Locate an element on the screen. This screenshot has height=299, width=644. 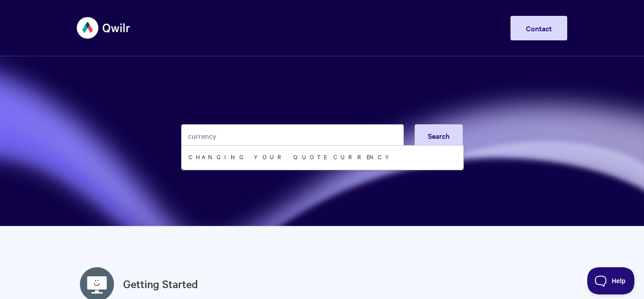
a: Changing Your Quote Currency is located at coordinates (322, 157).